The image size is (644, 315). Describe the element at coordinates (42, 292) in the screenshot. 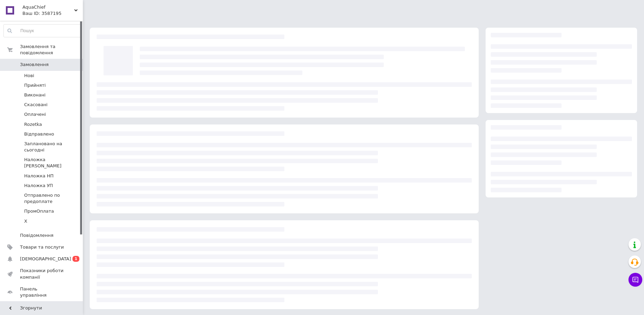

I see `span: Панель управління` at that location.